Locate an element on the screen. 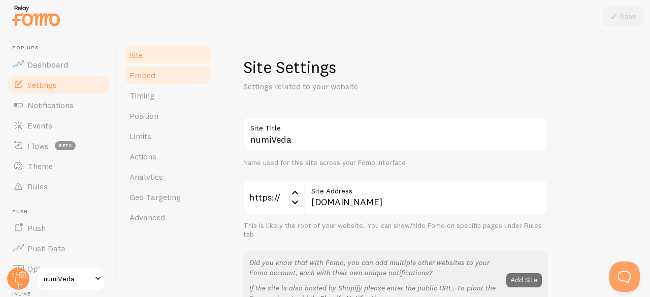  a: Opt-In is located at coordinates (58, 269).